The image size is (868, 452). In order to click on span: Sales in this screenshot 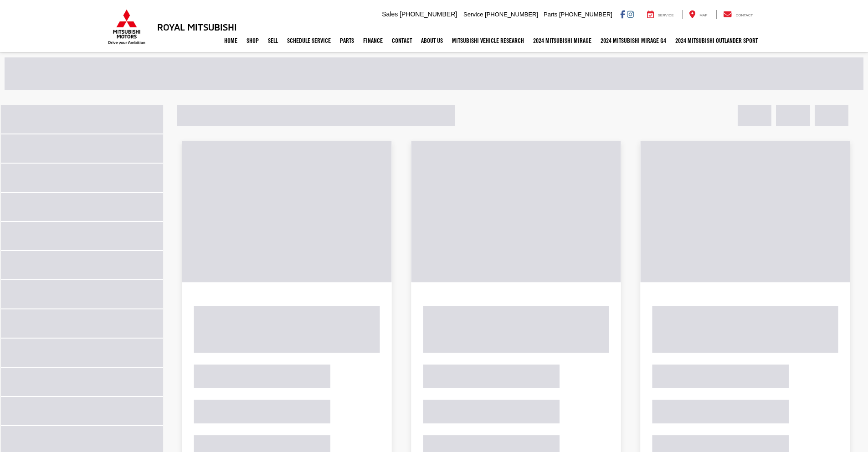, I will do `click(390, 14)`.